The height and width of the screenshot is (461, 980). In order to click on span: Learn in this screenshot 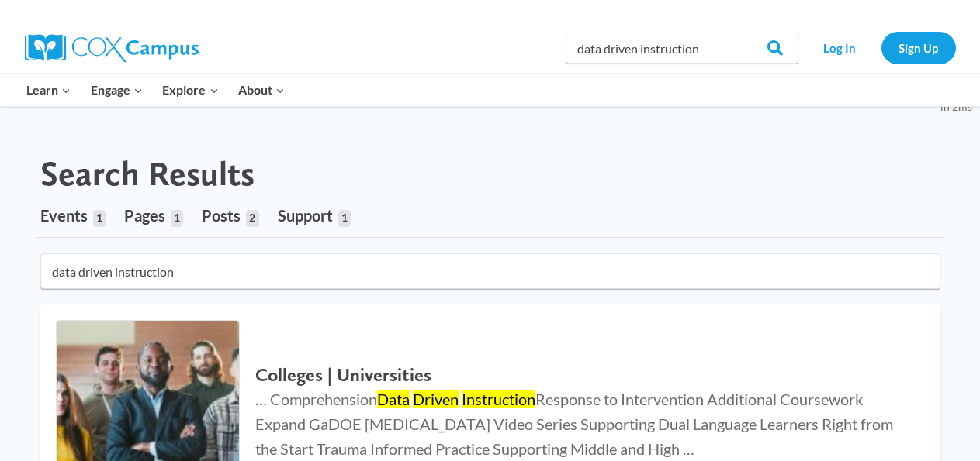, I will do `click(48, 90)`.